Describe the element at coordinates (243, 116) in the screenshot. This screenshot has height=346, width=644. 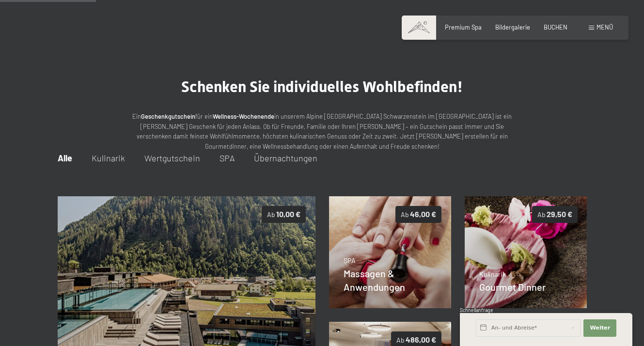
I see `strong: Wellness-Wochenende` at that location.